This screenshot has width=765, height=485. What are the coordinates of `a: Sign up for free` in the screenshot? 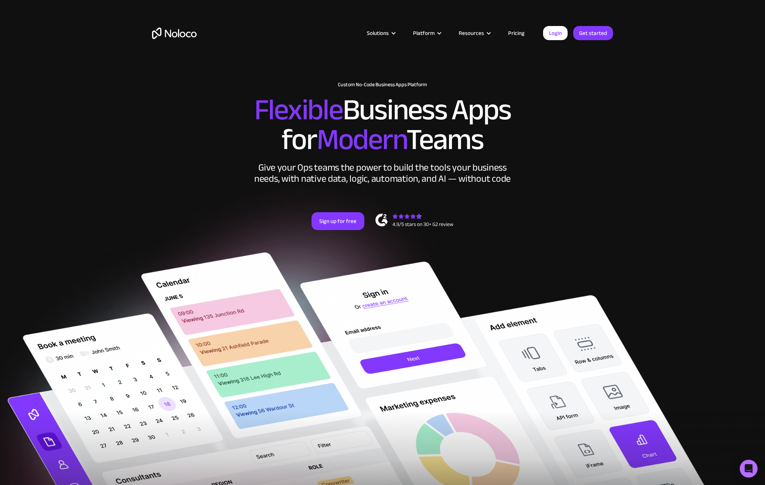 It's located at (338, 221).